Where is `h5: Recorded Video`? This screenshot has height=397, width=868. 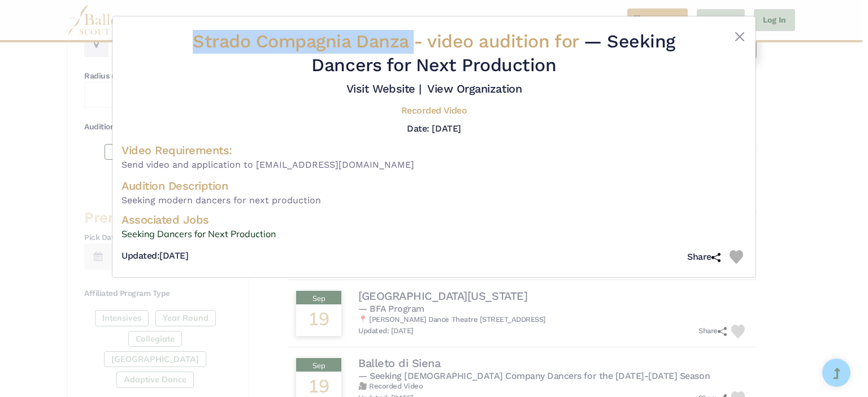 h5: Recorded Video is located at coordinates (434, 110).